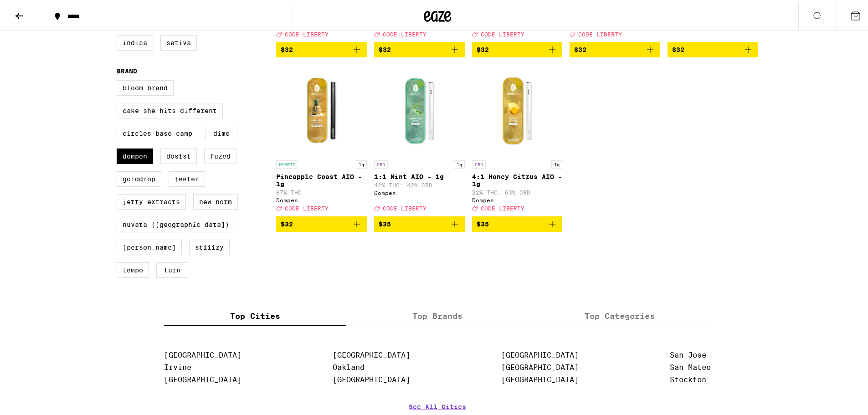  I want to click on label: Dompen, so click(135, 155).